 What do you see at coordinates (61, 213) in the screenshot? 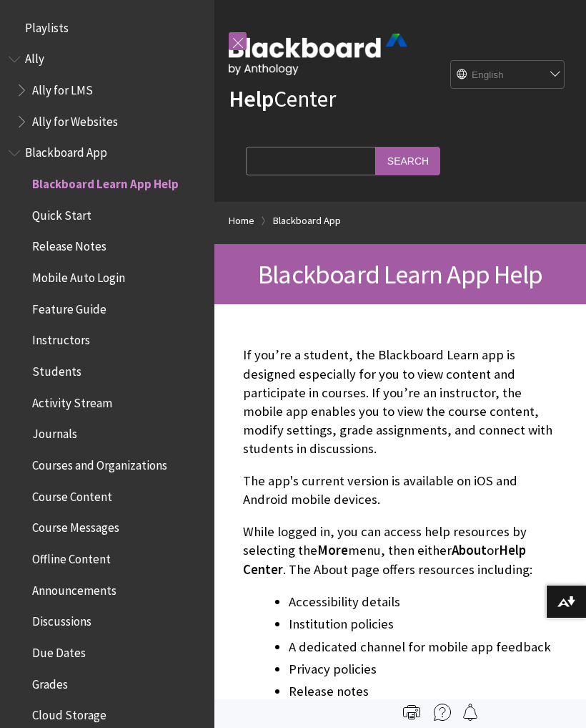
I see `span: Quick Start` at bounding box center [61, 213].